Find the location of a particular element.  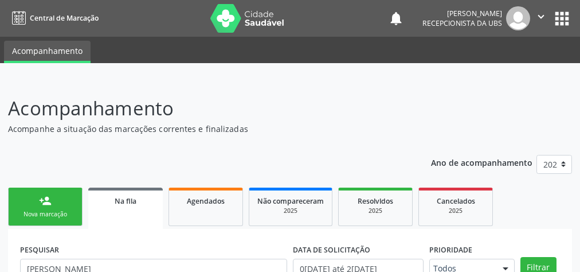

span: Resolvidos is located at coordinates (375, 200).